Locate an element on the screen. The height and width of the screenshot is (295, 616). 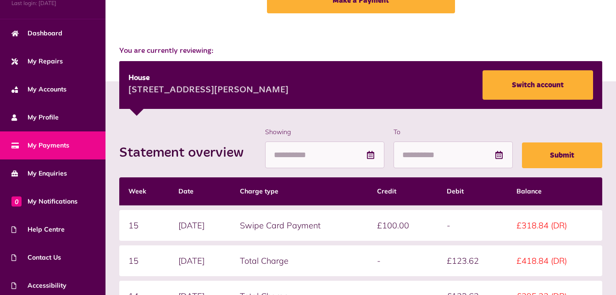
span: My Enquiries is located at coordinates (39, 173).